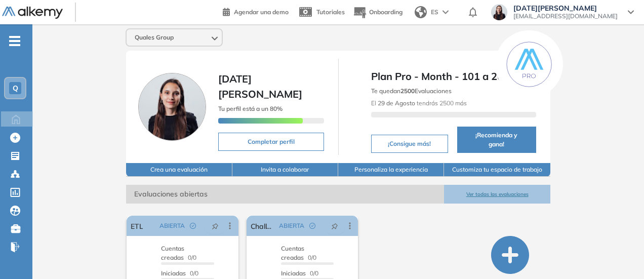 Image resolution: width=644 pixels, height=279 pixels. What do you see at coordinates (496, 194) in the screenshot?
I see `button: Ver todas las evaluaciones` at bounding box center [496, 194].